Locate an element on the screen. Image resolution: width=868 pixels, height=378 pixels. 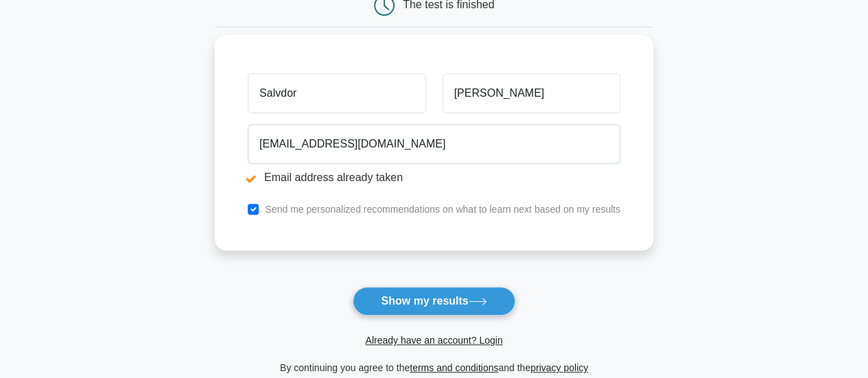
input: First name is located at coordinates (336, 93).